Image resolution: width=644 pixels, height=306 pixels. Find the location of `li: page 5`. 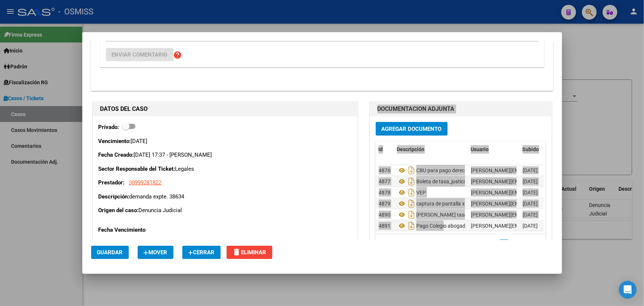

li: page 5 is located at coordinates (471, 243).